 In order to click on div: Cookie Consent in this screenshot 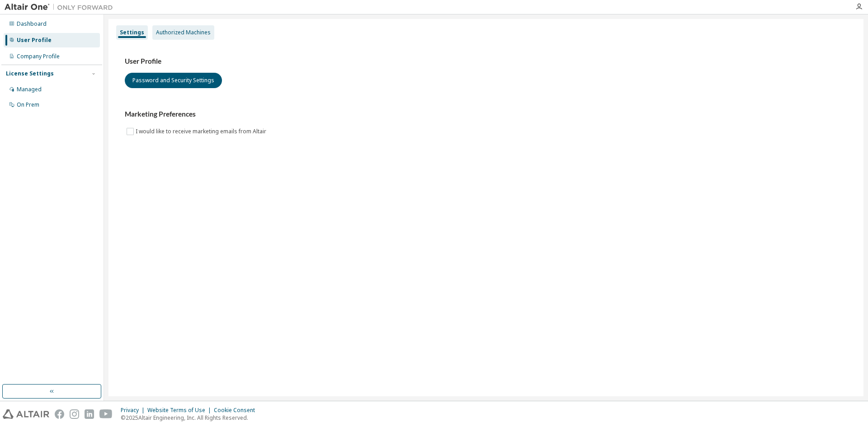, I will do `click(237, 410)`.